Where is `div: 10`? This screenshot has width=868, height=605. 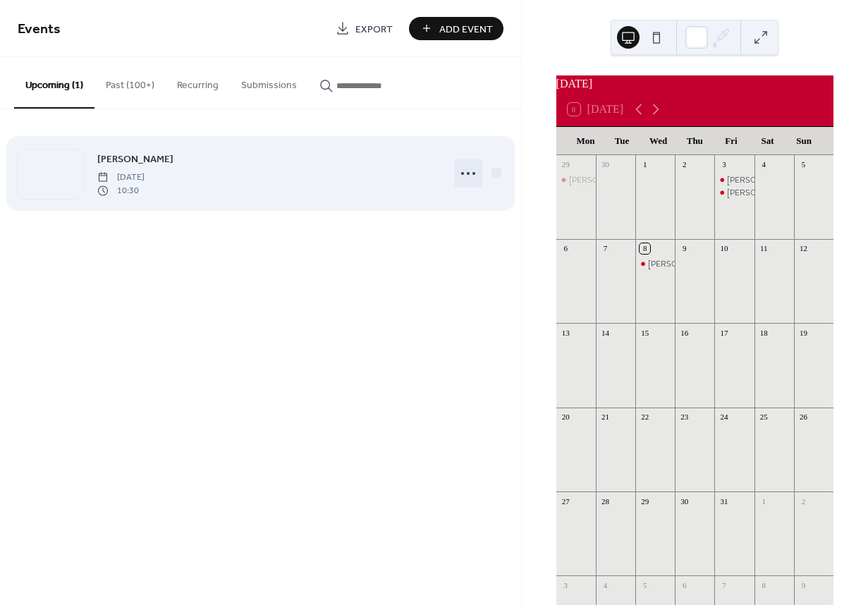 div: 10 is located at coordinates (723, 248).